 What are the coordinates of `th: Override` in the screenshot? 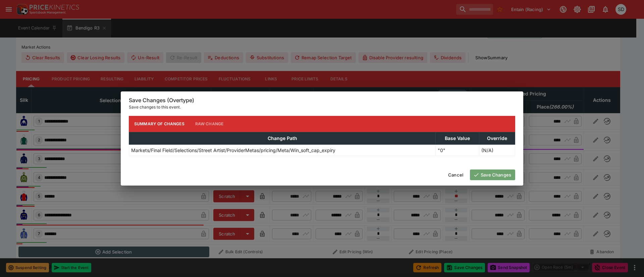 It's located at (497, 138).